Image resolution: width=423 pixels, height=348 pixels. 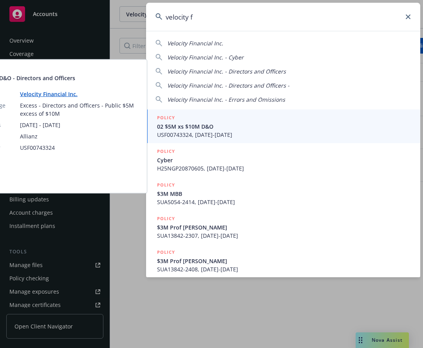 I want to click on span: 02 $5M xs $10M D&O, so click(x=284, y=126).